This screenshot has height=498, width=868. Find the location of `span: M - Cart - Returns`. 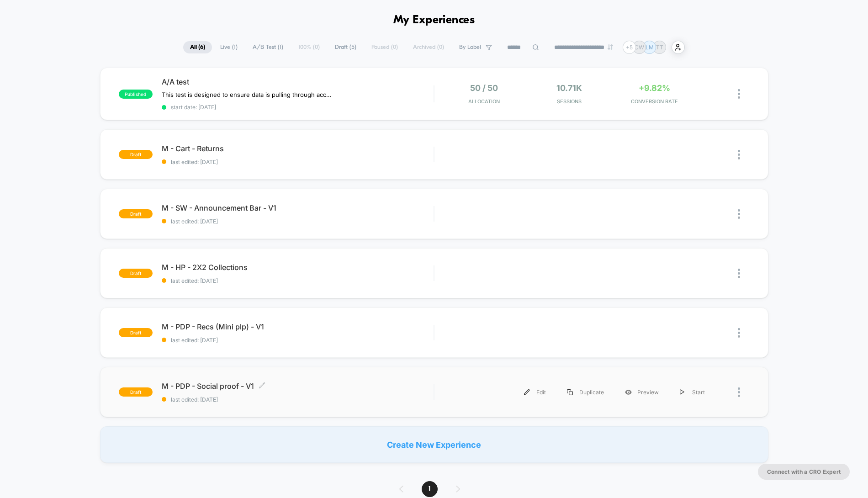

span: M - Cart - Returns is located at coordinates (297, 149).